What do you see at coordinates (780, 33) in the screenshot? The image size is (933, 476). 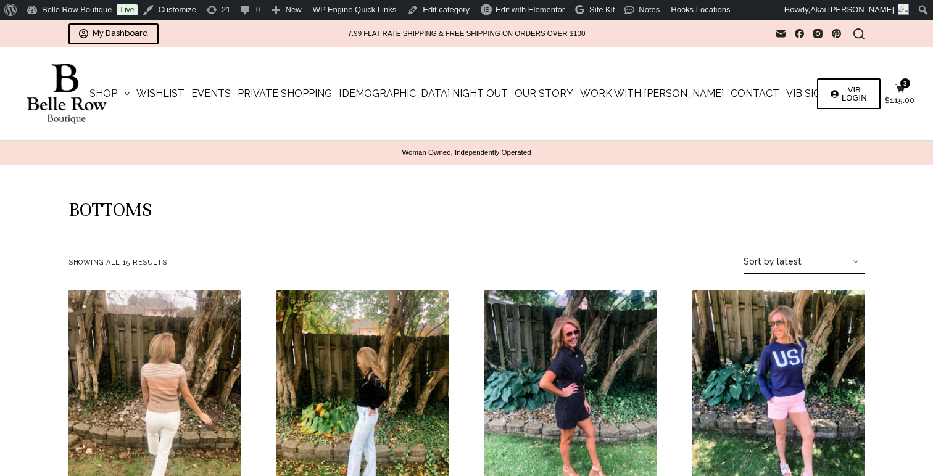 I see `a: Email` at bounding box center [780, 33].